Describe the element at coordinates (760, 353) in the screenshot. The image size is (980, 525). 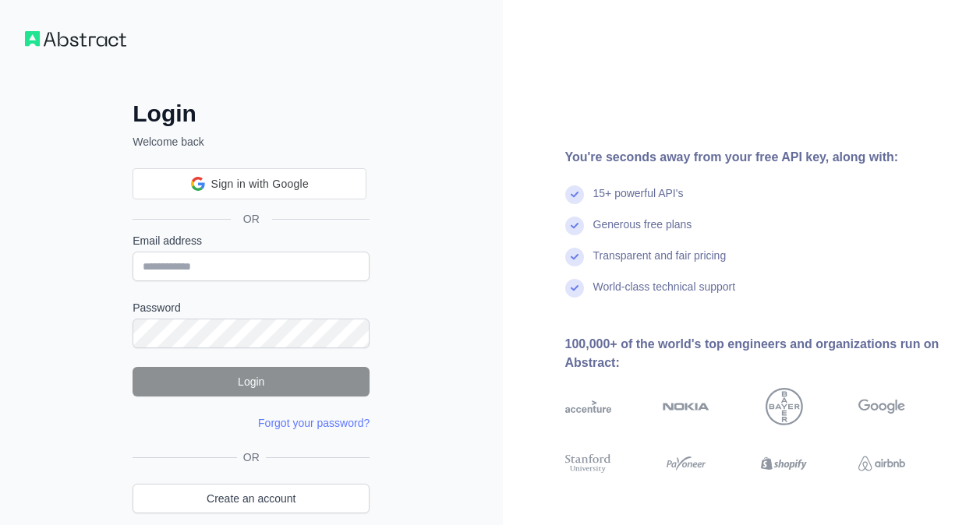
I see `div: 100,000+ of the world's top engineers and organizations run on Abstract:` at that location.